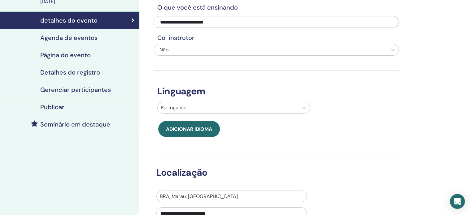 This screenshot has width=471, height=215. Describe the element at coordinates (276, 38) in the screenshot. I see `h4: Co-instrutor` at that location.